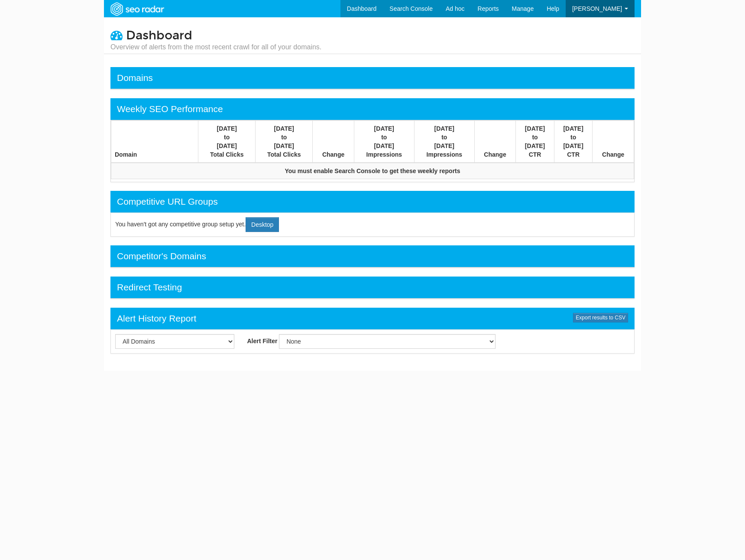 This screenshot has height=560, width=745. Describe the element at coordinates (155, 142) in the screenshot. I see `th: Domain` at that location.